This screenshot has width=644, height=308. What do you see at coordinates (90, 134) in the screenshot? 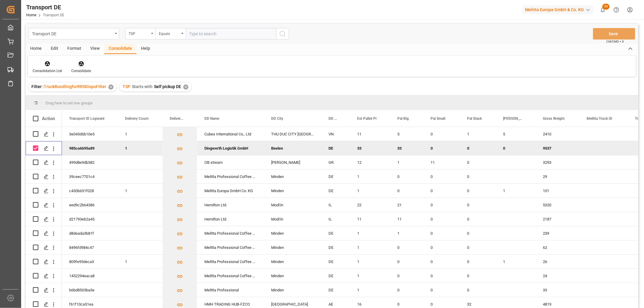
I see `div: 3e043d6b10e5` at bounding box center [90, 134].